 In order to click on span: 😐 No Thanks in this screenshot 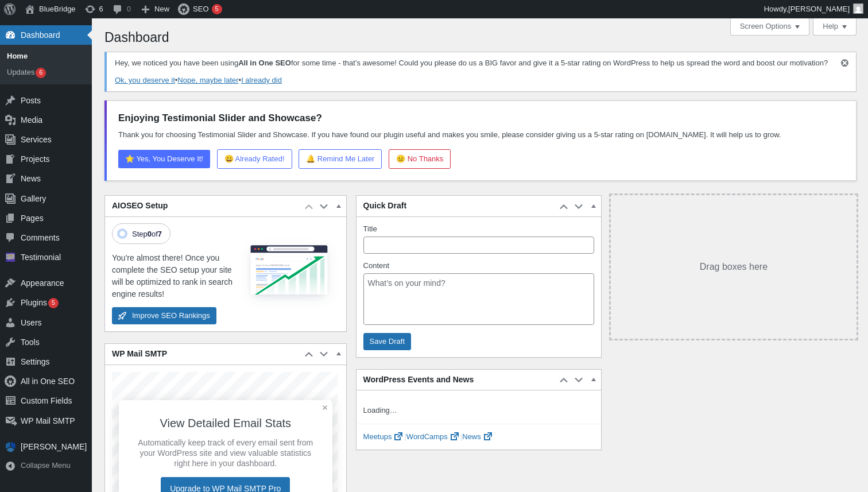, I will do `click(420, 159)`.